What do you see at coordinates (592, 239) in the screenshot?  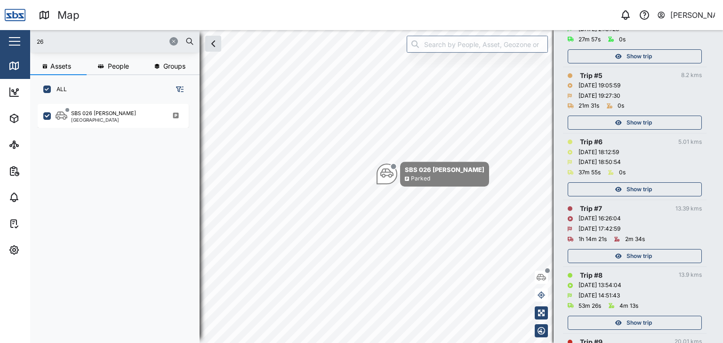 I see `div: 1h 14m 21s` at bounding box center [592, 239].